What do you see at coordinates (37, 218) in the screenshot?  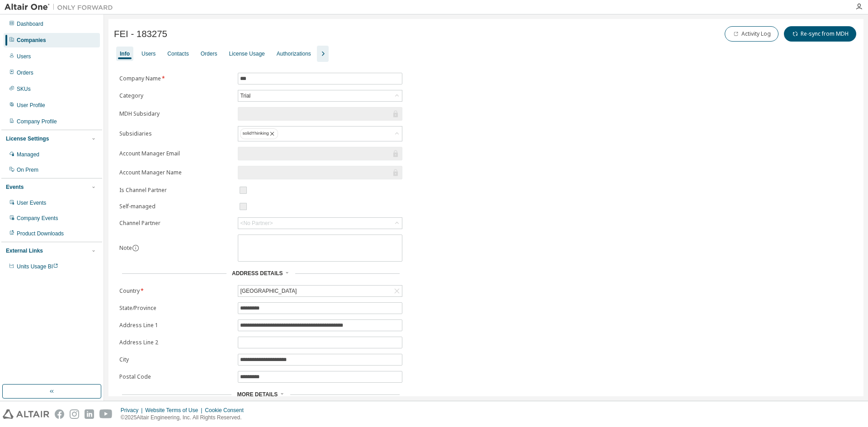 I see `div: Company Events` at bounding box center [37, 218].